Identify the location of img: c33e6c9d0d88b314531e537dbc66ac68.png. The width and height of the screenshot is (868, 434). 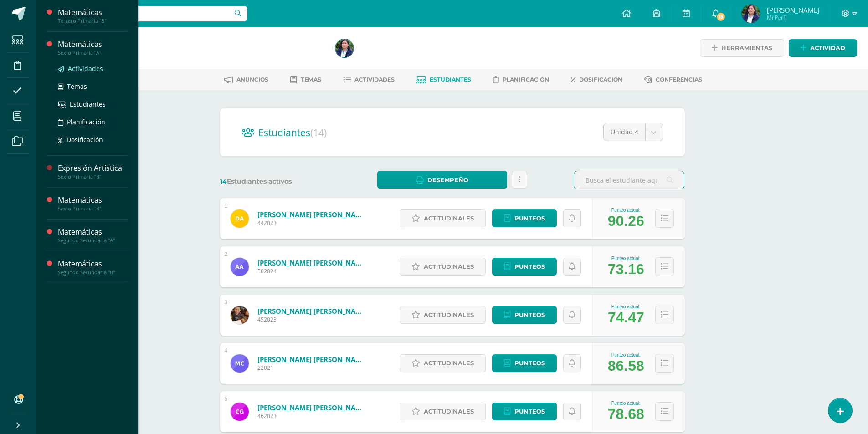
(240, 266).